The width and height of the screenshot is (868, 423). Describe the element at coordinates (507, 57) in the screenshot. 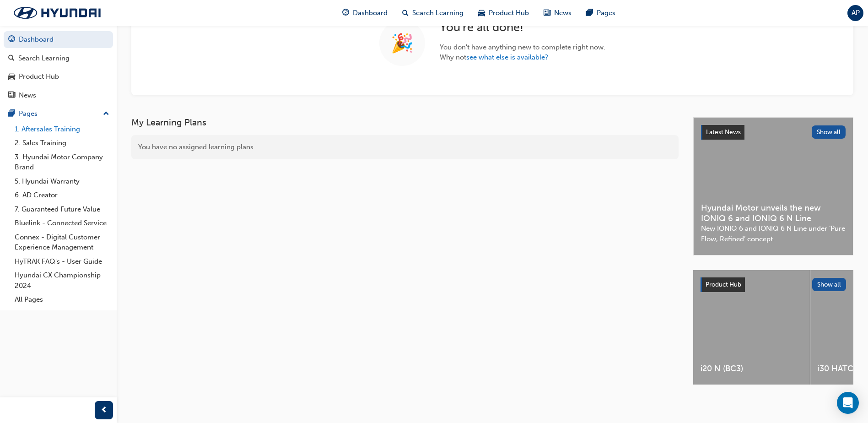

I see `a: see what else is available?` at that location.